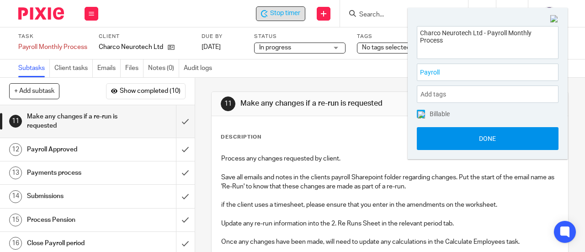 The height and width of the screenshot is (252, 585). Describe the element at coordinates (16, 196) in the screenshot. I see `div: 14` at that location.